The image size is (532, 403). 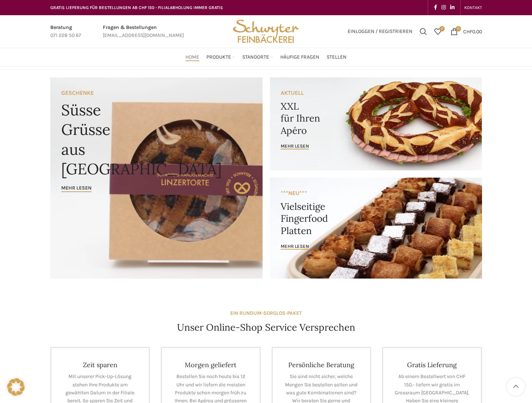 I want to click on a: 0 CHF0.00, so click(x=466, y=32).